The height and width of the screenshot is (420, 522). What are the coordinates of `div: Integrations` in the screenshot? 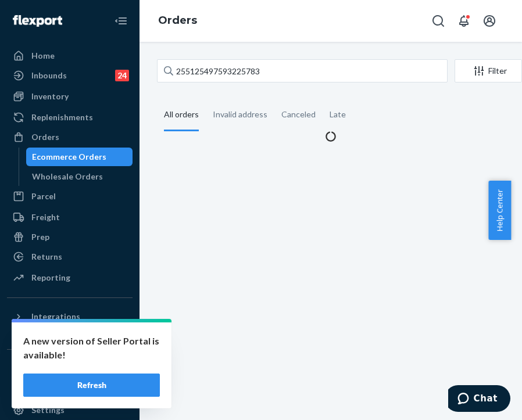 It's located at (56, 316).